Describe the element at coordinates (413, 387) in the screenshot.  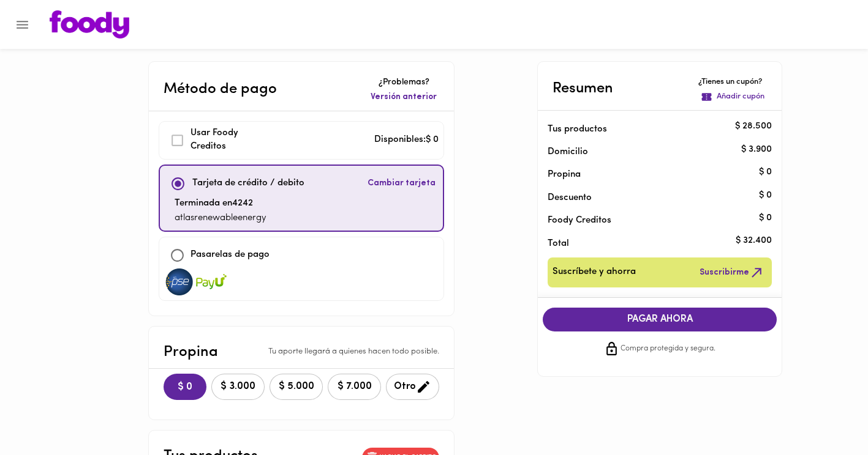
I see `span: Otro` at that location.